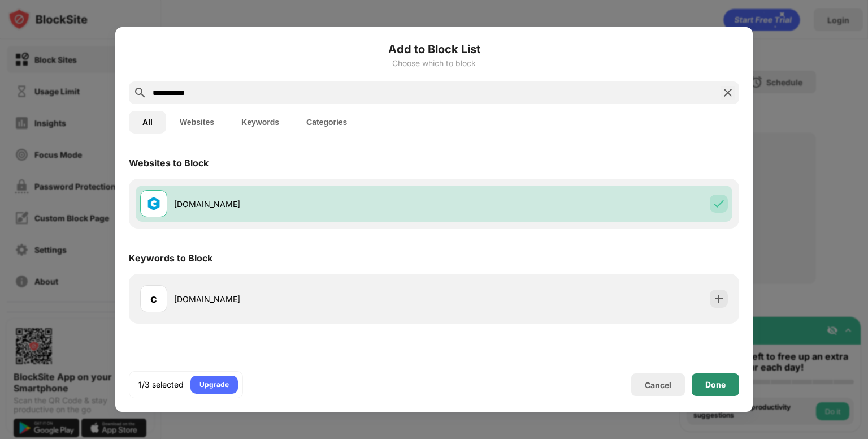  I want to click on button: Keywords, so click(259, 122).